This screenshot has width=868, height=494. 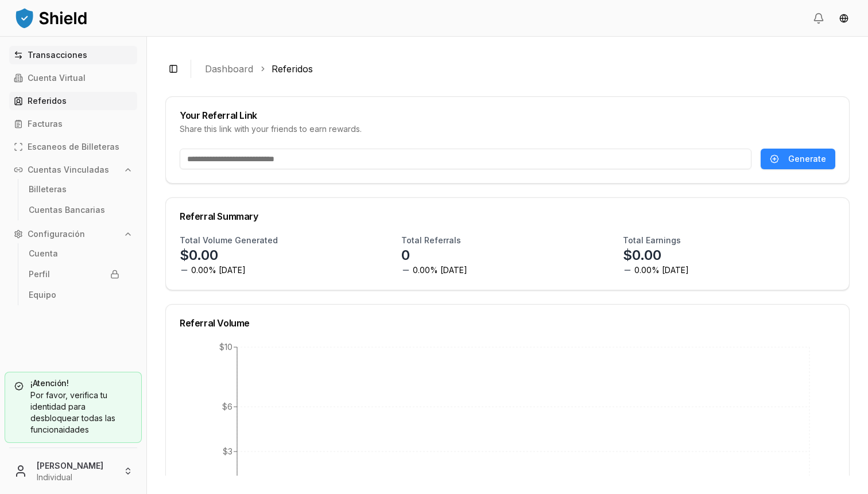 What do you see at coordinates (228, 240) in the screenshot?
I see `h3: Total Volume Generated` at bounding box center [228, 240].